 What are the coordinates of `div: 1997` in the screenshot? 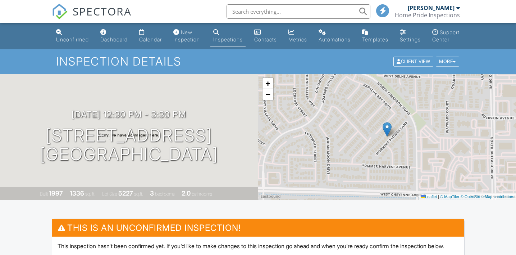 It's located at (56, 193).